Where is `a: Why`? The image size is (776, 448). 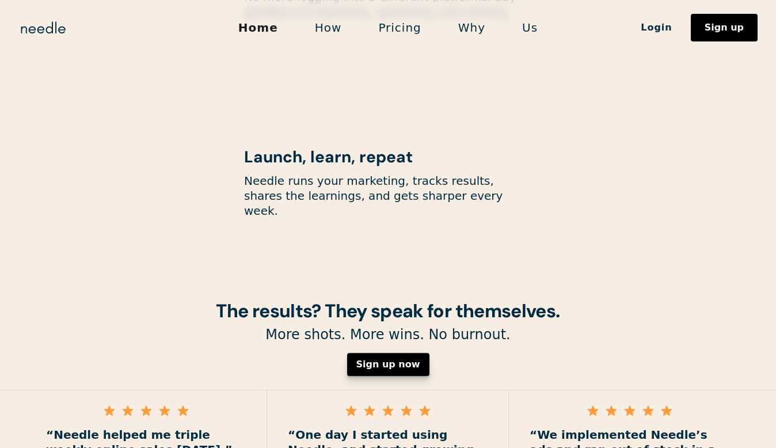 a: Why is located at coordinates (471, 28).